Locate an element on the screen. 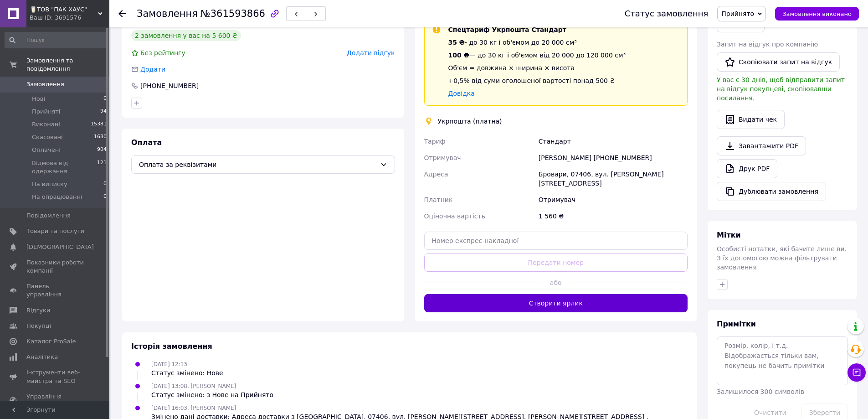  span: Відмова від одержання is located at coordinates (64, 167).